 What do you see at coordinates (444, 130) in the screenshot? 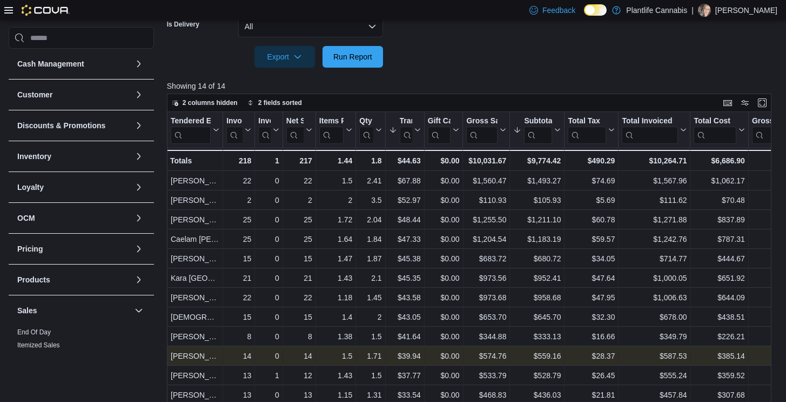
I see `button: Gift Cards` at bounding box center [444, 130].